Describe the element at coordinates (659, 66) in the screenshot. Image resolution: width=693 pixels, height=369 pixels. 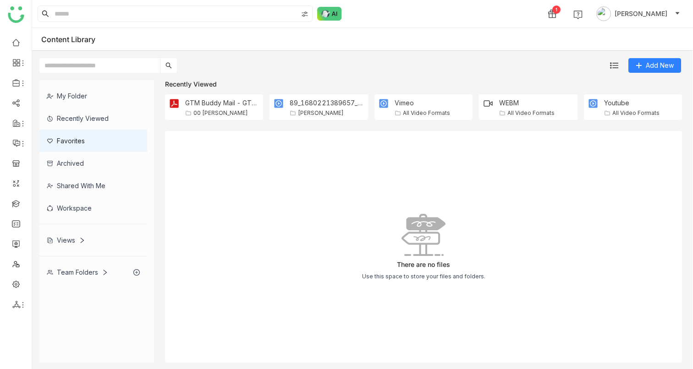
I see `span: Add New` at that location.